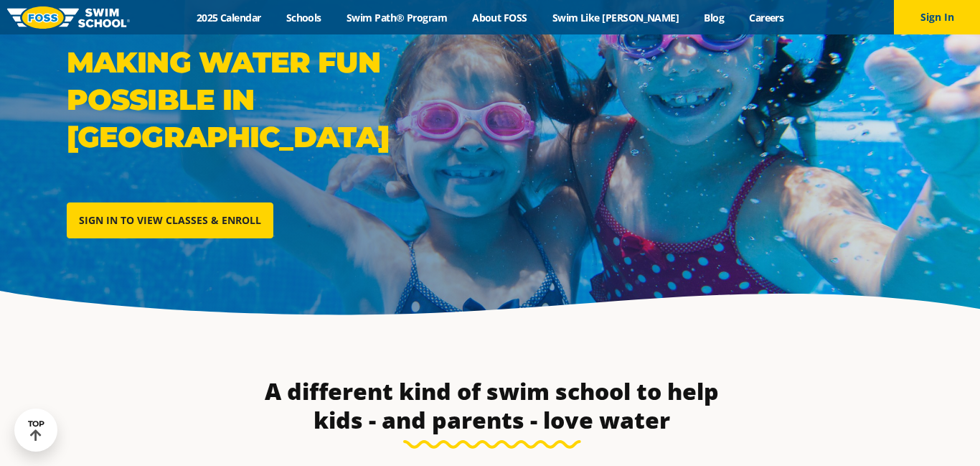 This screenshot has height=466, width=980. What do you see at coordinates (501, 17) in the screenshot?
I see `a: About FOSS` at bounding box center [501, 17].